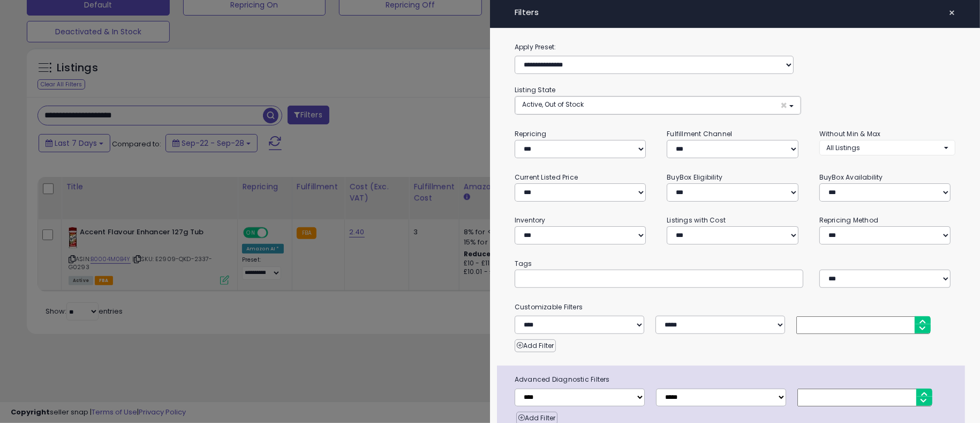 The image size is (980, 423). I want to click on small: Tags, so click(736, 263).